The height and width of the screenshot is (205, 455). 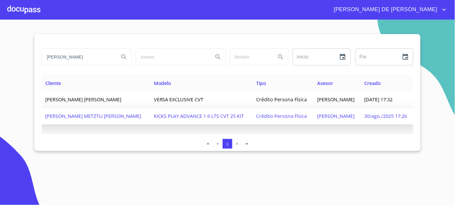 What do you see at coordinates (325, 83) in the screenshot?
I see `span: Asesor` at bounding box center [325, 83].